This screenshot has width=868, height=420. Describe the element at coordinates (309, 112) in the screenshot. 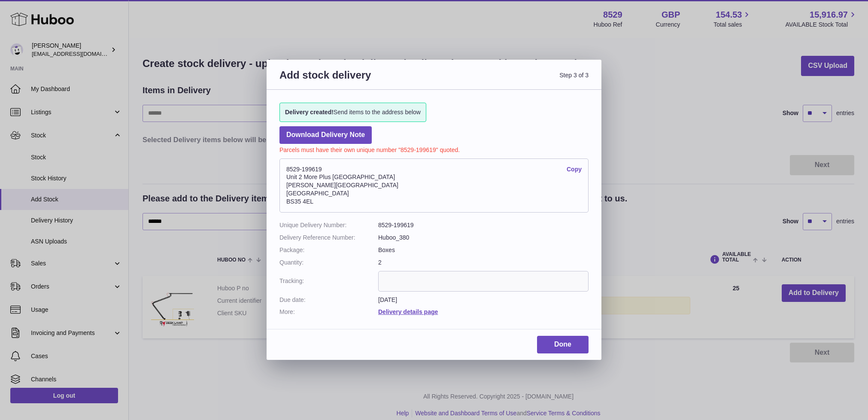

I see `strong: Delivery created!` at that location.